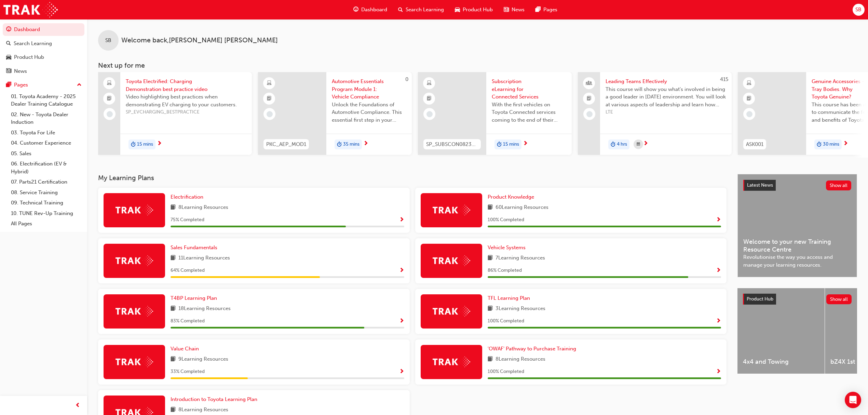 The height and width of the screenshot is (415, 868). Describe the element at coordinates (195, 298) in the screenshot. I see `a: T4BP Learning Plan` at that location.